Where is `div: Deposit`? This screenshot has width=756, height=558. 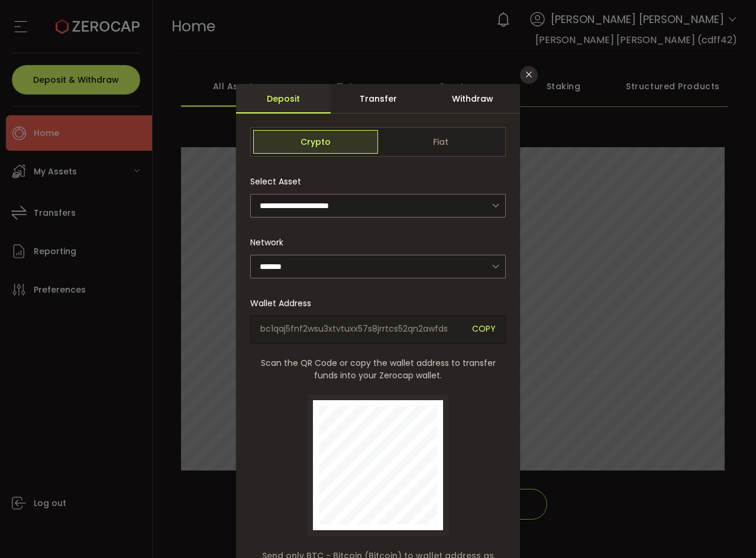
div: Deposit is located at coordinates (284, 98).